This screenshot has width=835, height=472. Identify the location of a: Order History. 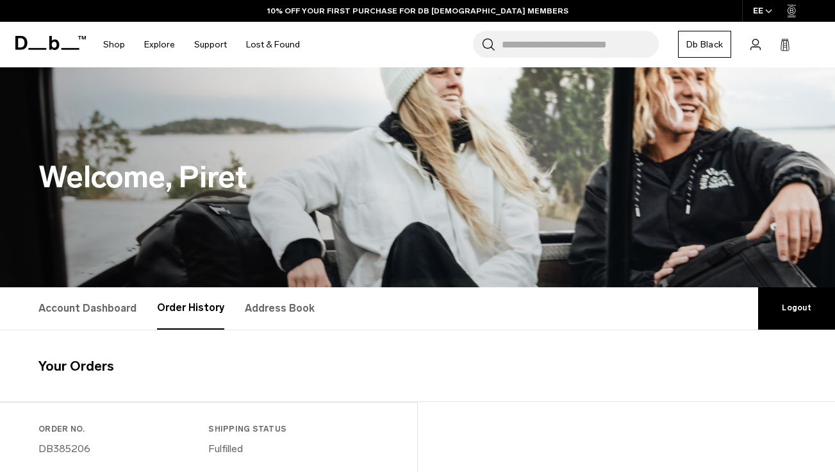
(190, 308).